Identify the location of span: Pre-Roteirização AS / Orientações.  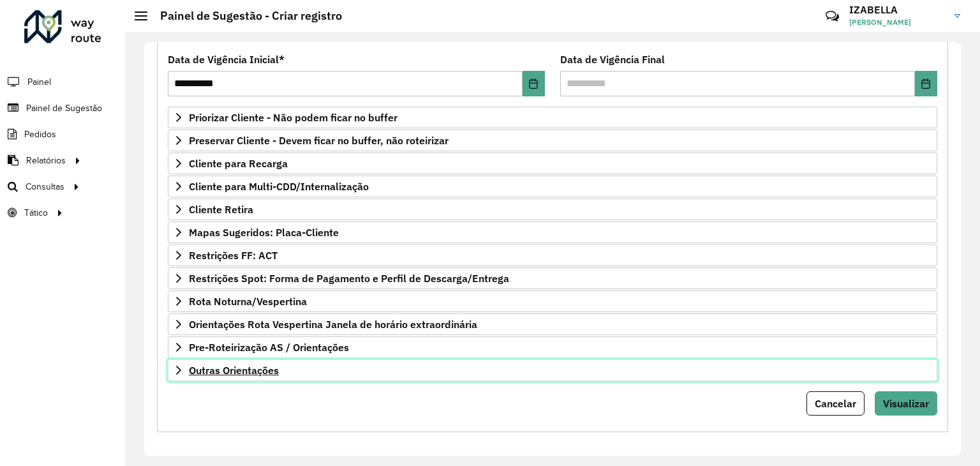
(269, 347).